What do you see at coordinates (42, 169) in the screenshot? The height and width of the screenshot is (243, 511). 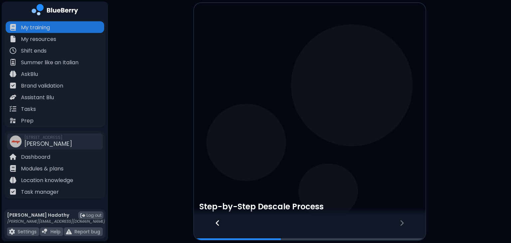 I see `p: Modules & plans` at bounding box center [42, 169].